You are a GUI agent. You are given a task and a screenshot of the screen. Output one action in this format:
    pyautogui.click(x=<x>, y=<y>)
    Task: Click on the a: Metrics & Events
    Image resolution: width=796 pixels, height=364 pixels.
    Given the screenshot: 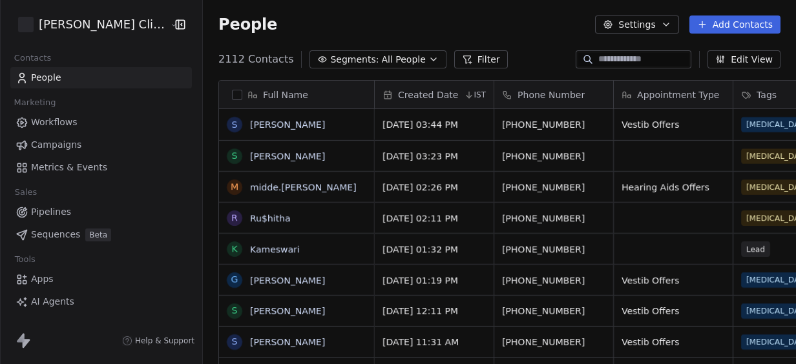 What is the action you would take?
    pyautogui.click(x=101, y=167)
    